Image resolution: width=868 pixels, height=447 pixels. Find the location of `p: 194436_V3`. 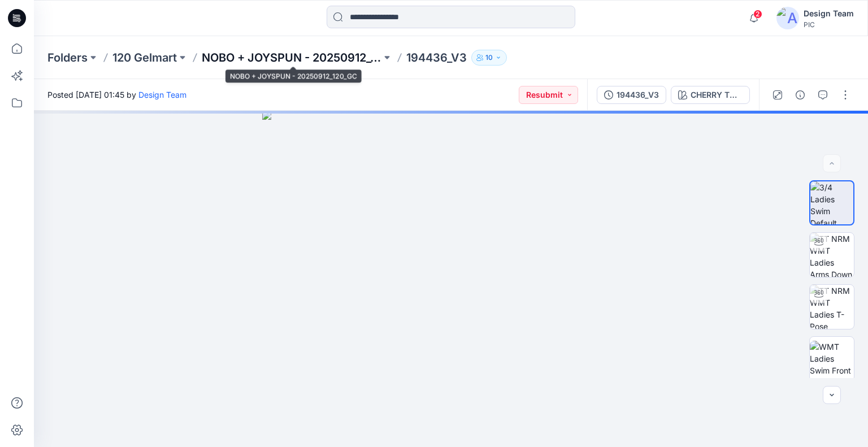

p: 194436_V3 is located at coordinates (436, 57).